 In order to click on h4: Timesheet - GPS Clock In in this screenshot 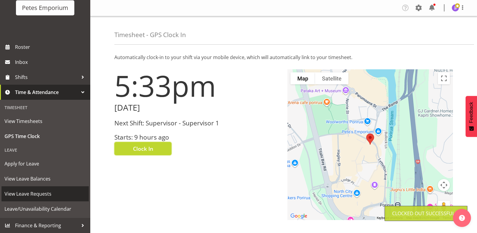, I will do `click(150, 35)`.